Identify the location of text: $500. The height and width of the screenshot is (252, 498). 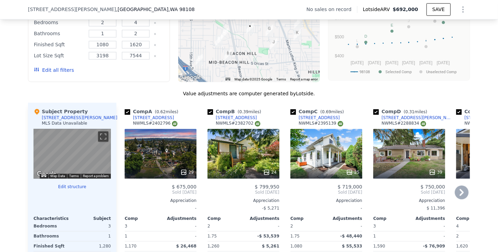
(339, 37).